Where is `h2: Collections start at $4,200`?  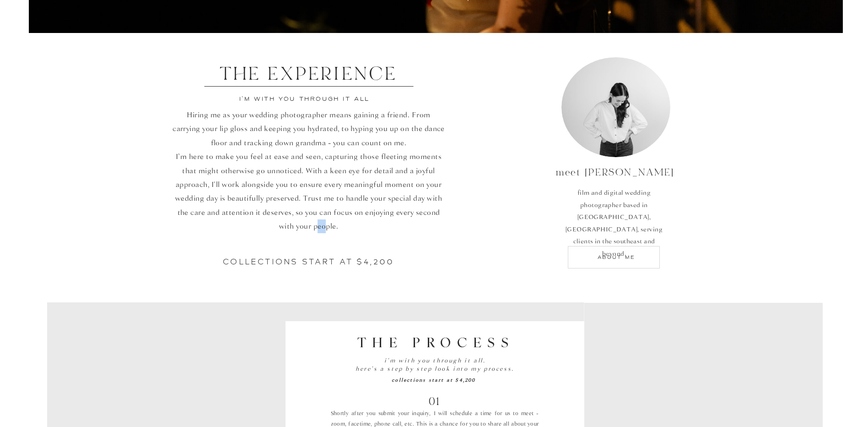
h2: Collections start at $4,200 is located at coordinates (309, 264).